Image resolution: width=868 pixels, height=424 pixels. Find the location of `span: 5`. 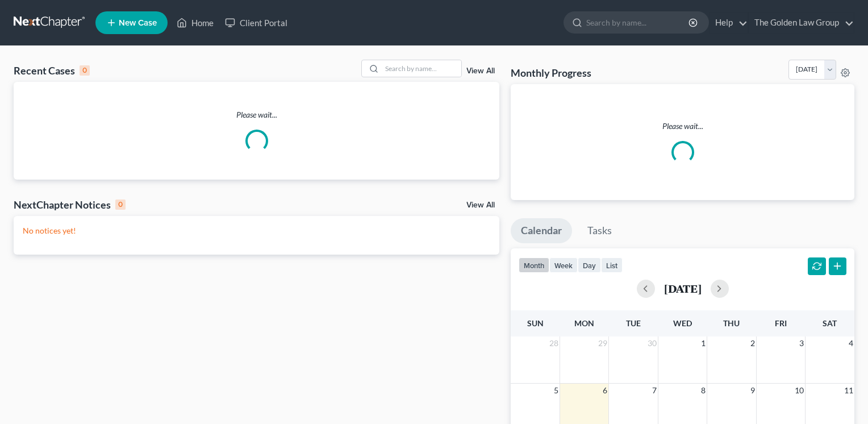

span: 5 is located at coordinates (556, 391).